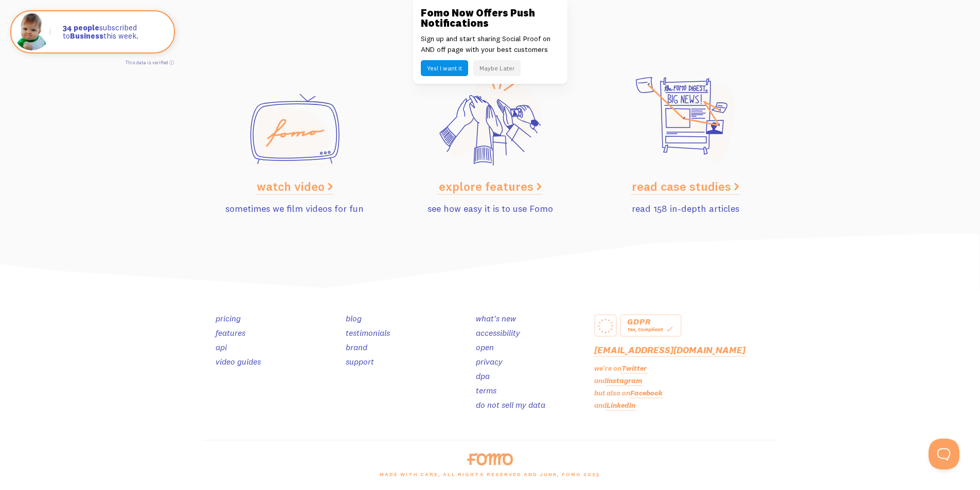 Image resolution: width=980 pixels, height=490 pixels. Describe the element at coordinates (621, 405) in the screenshot. I see `a: LinkedIn` at that location.